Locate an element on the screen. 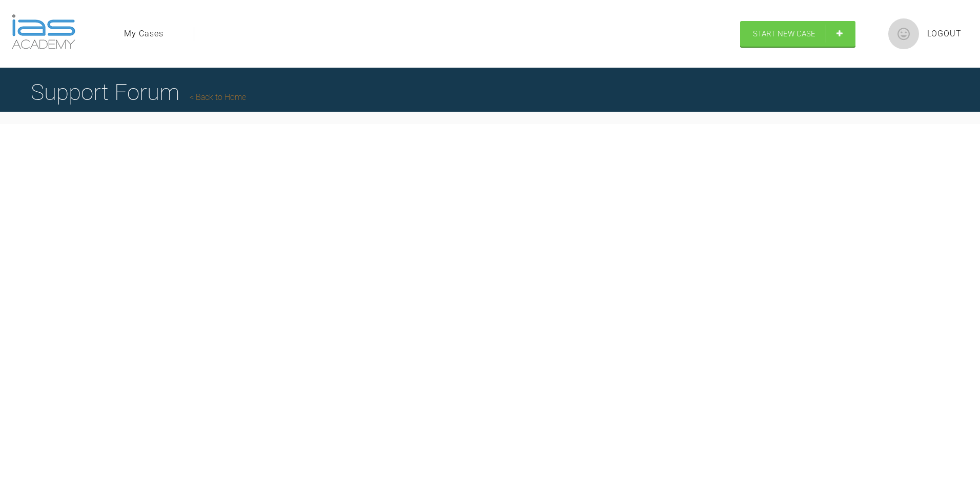  span: Logout is located at coordinates (945, 34).